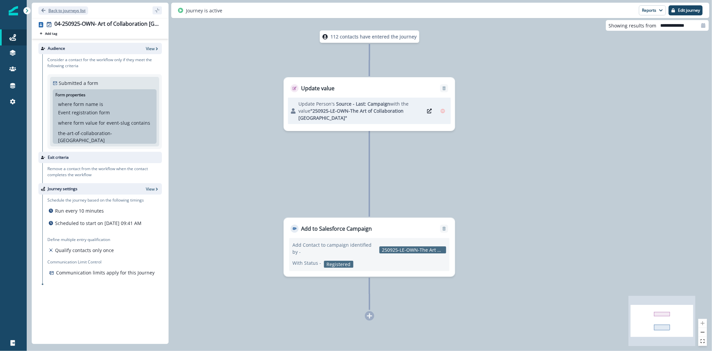 This screenshot has height=351, width=712. I want to click on p: Form properties, so click(70, 95).